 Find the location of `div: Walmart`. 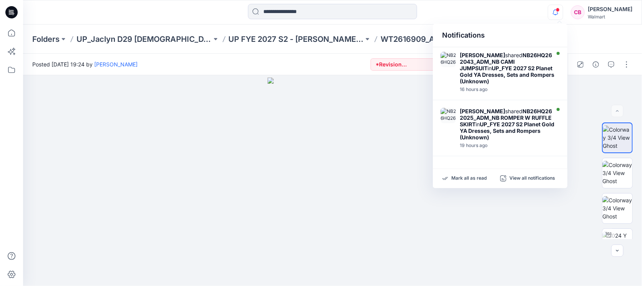

div: Walmart is located at coordinates (610, 17).